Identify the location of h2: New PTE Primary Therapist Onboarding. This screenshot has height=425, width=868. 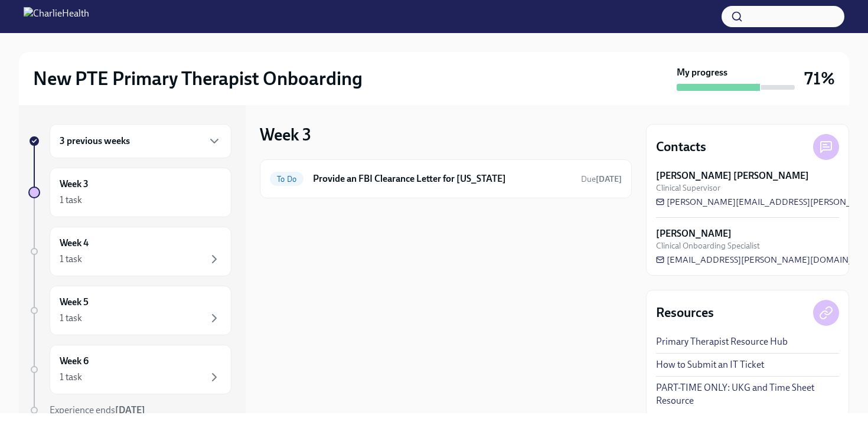
(198, 79).